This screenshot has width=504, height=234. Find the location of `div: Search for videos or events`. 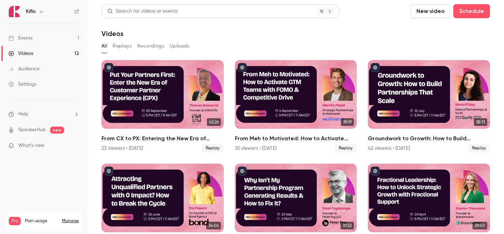

div: Search for videos or events is located at coordinates (142, 11).